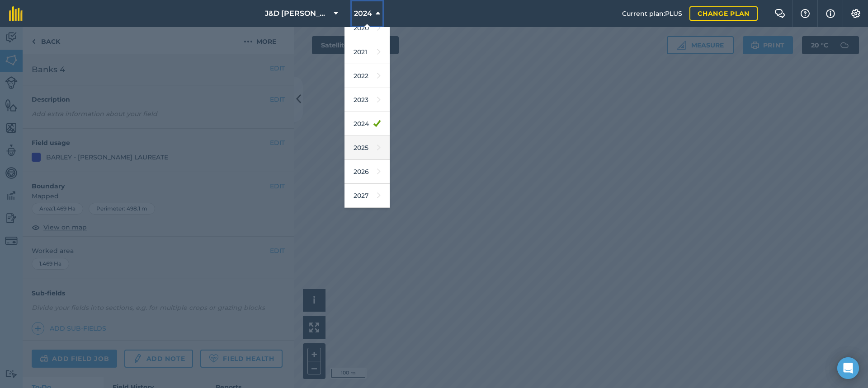  What do you see at coordinates (367, 171) in the screenshot?
I see `a: 2026` at bounding box center [367, 171].